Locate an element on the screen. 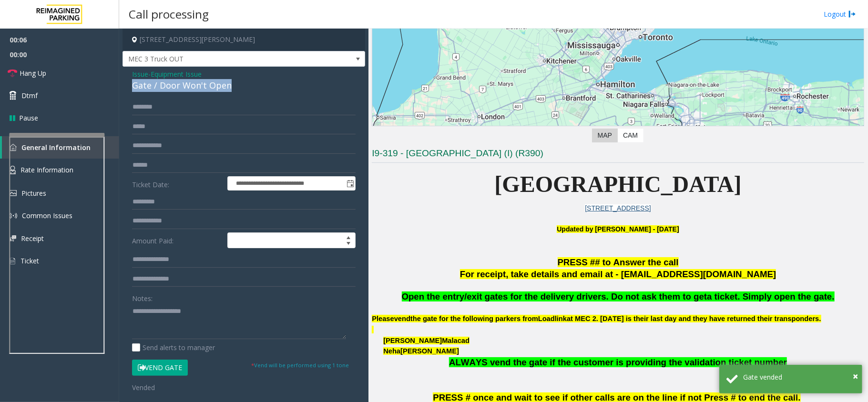  button: Vend Gate is located at coordinates (159, 368).